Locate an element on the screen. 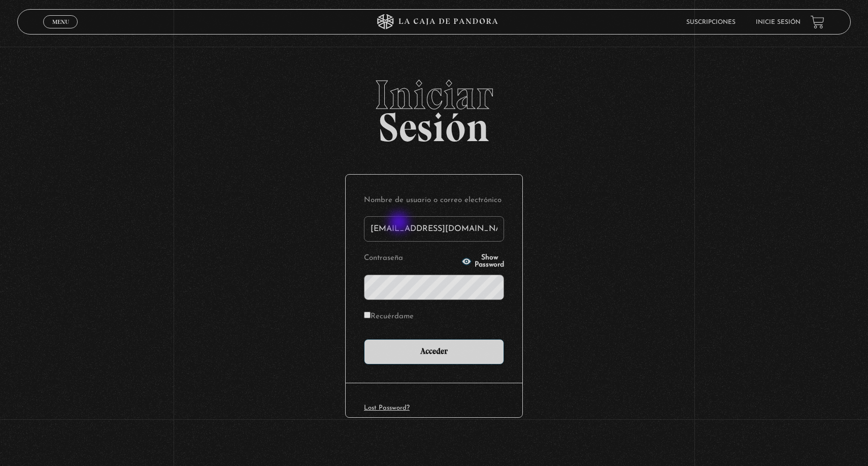 This screenshot has height=466, width=868. h2: Sesión is located at coordinates (434, 107).